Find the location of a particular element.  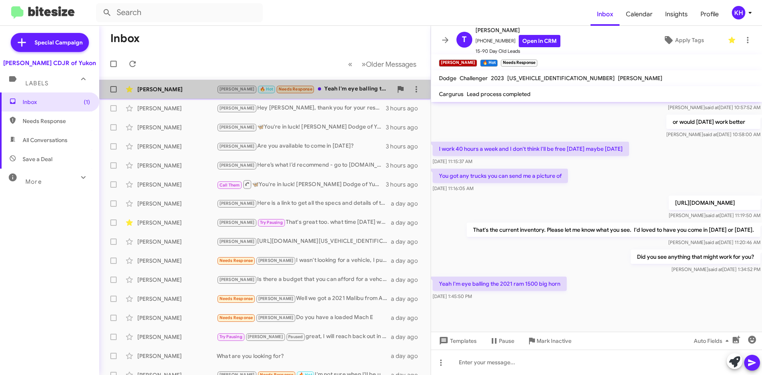

input: Search is located at coordinates (179, 13).